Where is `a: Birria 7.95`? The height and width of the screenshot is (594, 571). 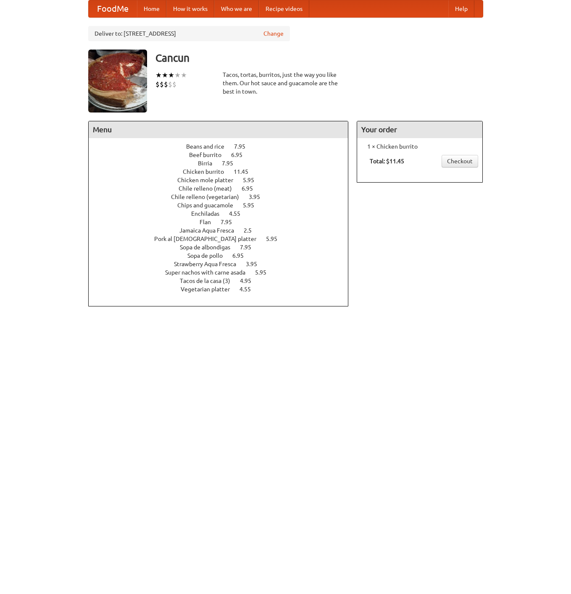 a: Birria 7.95 is located at coordinates (223, 163).